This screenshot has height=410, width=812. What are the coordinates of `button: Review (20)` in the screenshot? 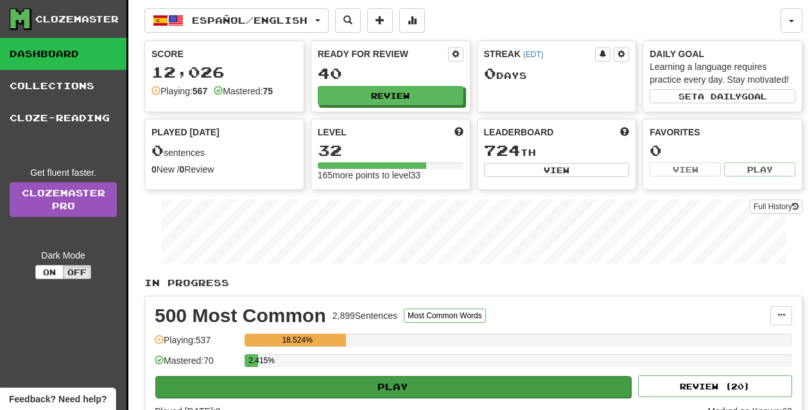 It's located at (715, 387).